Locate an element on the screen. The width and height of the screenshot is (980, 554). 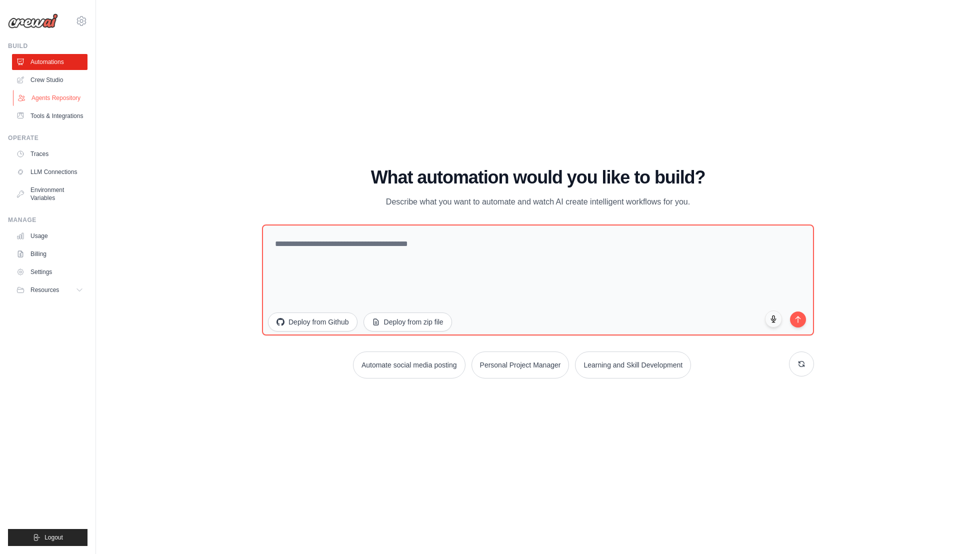
p: Describe what you want to automate and watch AI create intelligent workflows for you. is located at coordinates (538, 202).